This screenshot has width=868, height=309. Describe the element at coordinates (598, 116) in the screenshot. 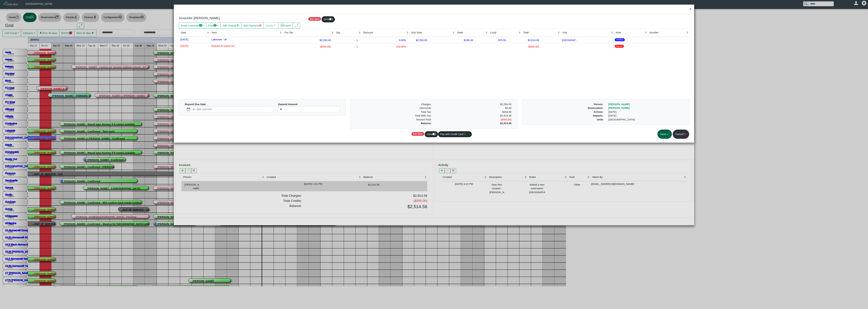

I see `b: Departs:` at that location.